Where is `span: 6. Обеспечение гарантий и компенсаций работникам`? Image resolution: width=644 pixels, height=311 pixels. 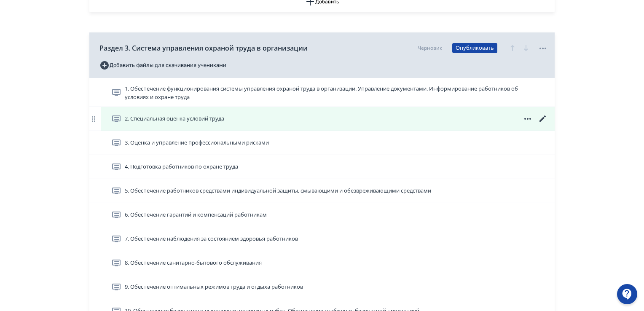 span: 6. Обеспечение гарантий и компенсаций работникам is located at coordinates (196, 215).